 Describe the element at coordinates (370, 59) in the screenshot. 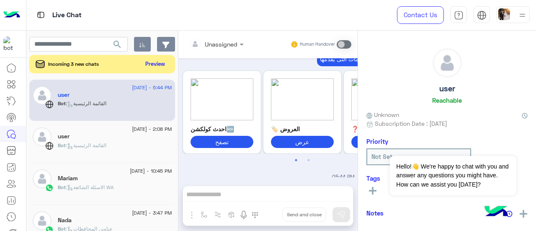

I see `p: 15/11/2023, 5:44 PM` at that location.